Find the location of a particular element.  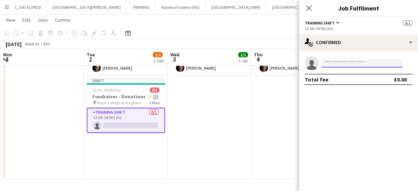

span: 1/1 is located at coordinates (243, 55).